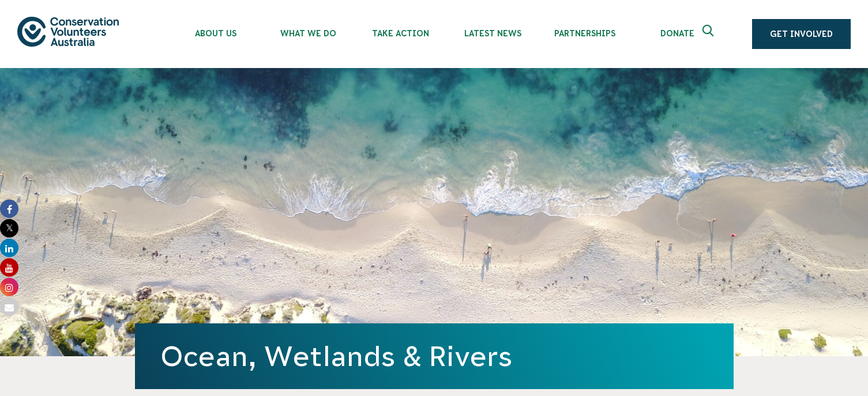  I want to click on a: Get Involved, so click(801, 34).